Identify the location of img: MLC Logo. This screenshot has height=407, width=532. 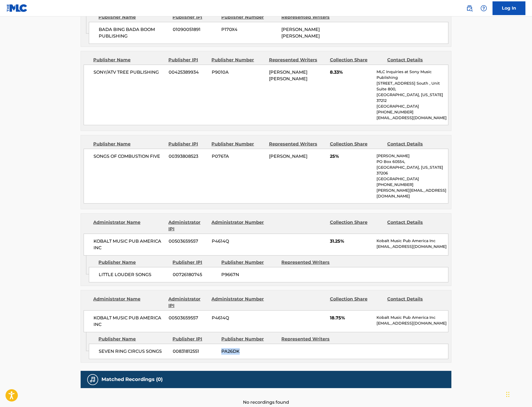
(17, 8).